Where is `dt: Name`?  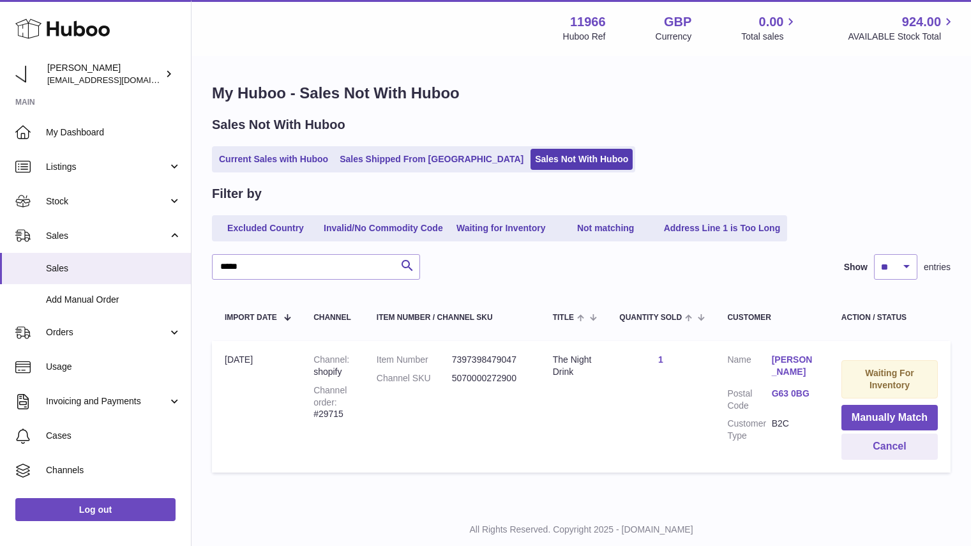 dt: Name is located at coordinates (749, 367).